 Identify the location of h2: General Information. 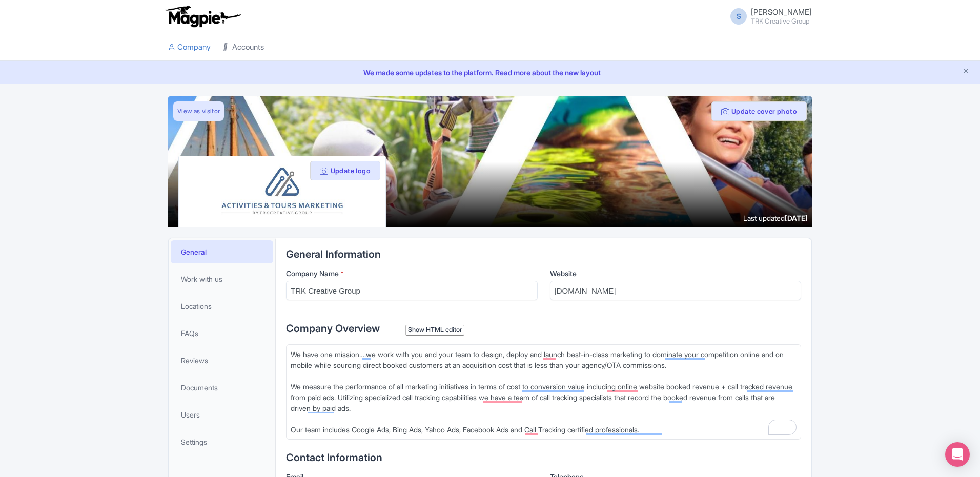
(543, 254).